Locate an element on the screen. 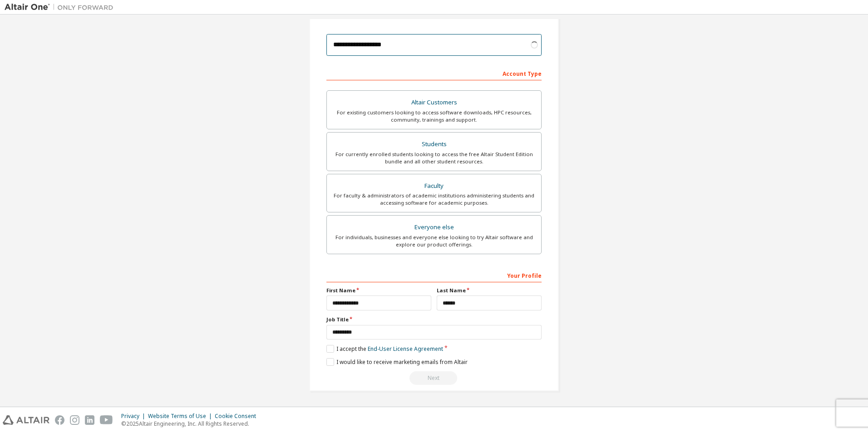 This screenshot has width=868, height=433. img: Altair One is located at coordinates (61, 7).